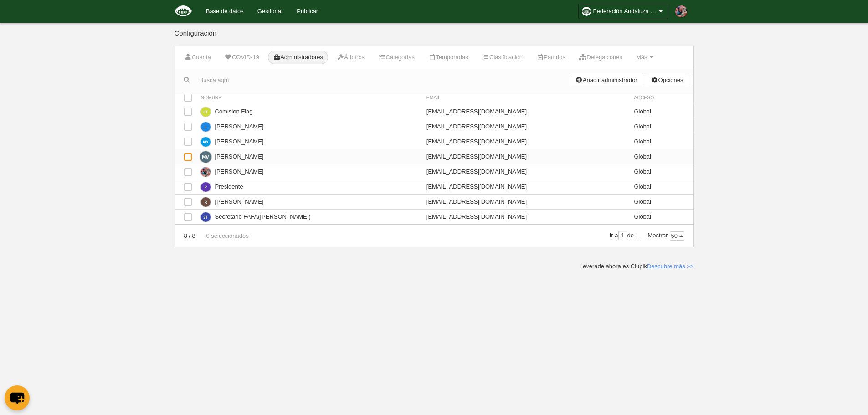  Describe the element at coordinates (624, 235) in the screenshot. I see `span: Ir a de 1` at that location.